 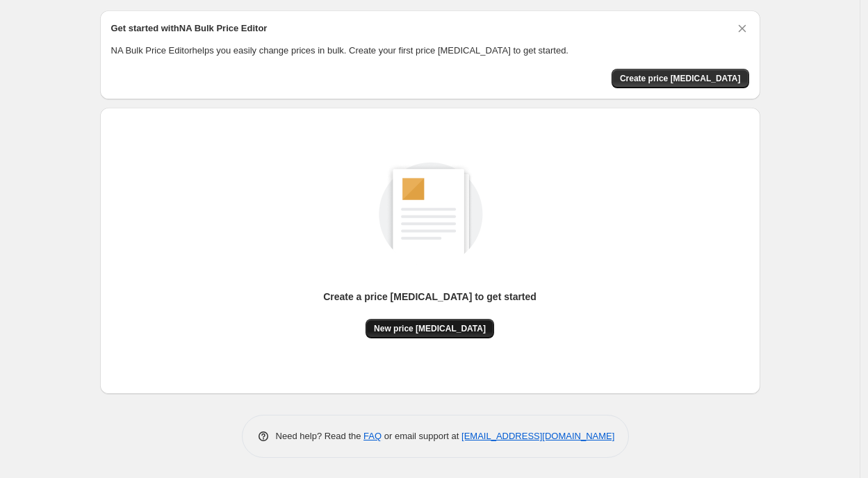 What do you see at coordinates (421, 436) in the screenshot?
I see `span: or email support at` at bounding box center [421, 436].